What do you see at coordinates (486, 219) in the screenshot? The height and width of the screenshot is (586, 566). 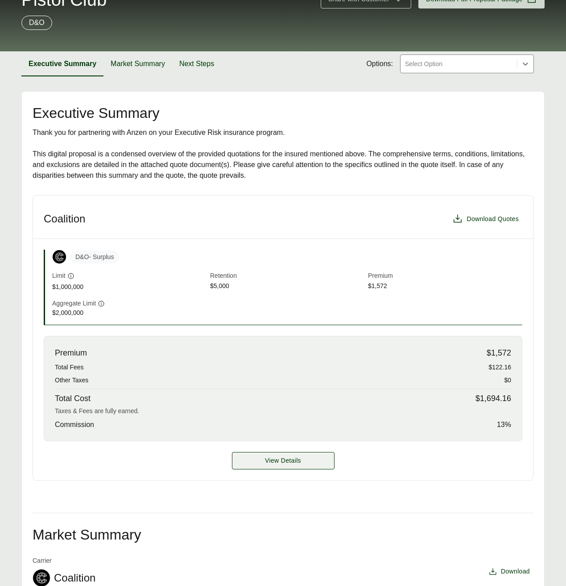 I see `a: Download Quotes` at bounding box center [486, 219].